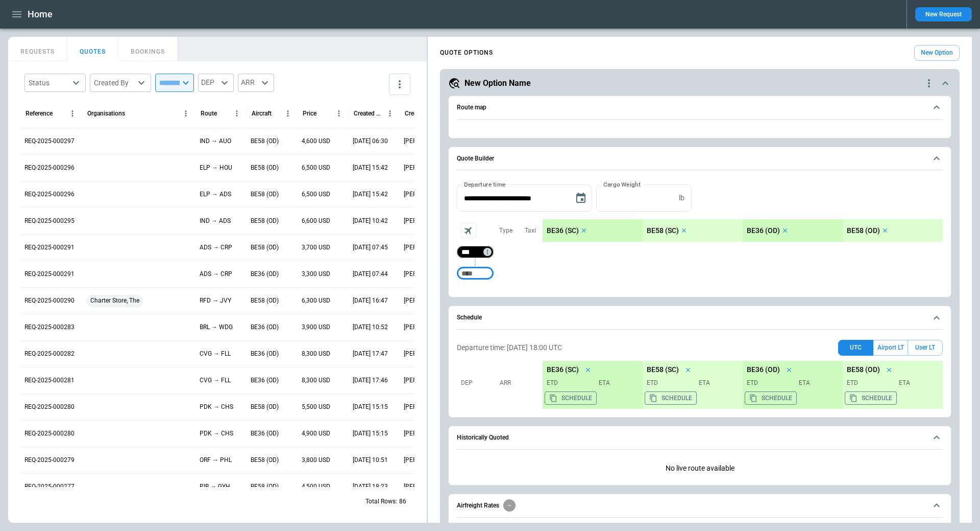  I want to click on div: Too short, so click(475, 252).